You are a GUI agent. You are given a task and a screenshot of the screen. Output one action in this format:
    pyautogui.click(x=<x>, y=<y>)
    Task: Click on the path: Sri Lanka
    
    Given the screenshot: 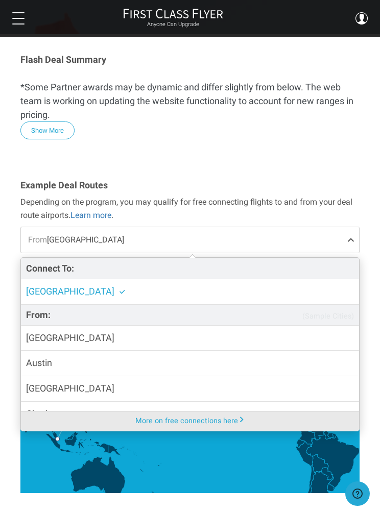 What is the action you would take?
    pyautogui.click(x=26, y=430)
    